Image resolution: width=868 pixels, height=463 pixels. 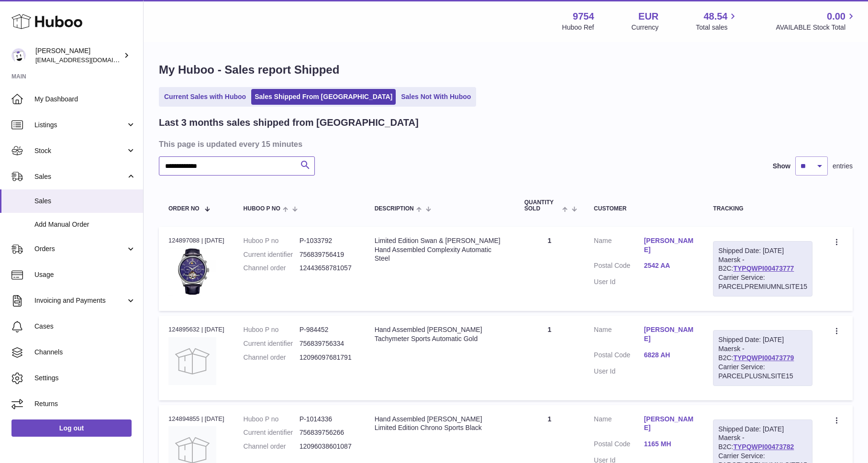 What do you see at coordinates (85, 274) in the screenshot?
I see `span: Usage` at bounding box center [85, 274].